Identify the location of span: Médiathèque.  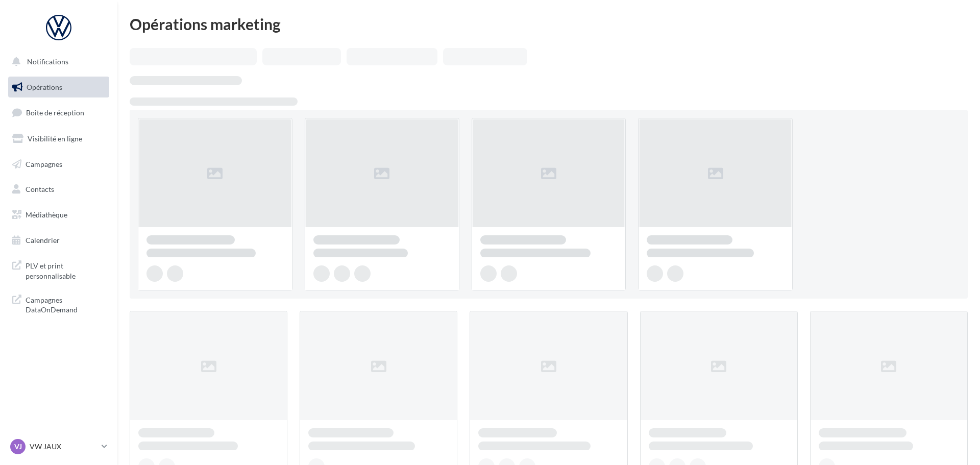
(47, 214).